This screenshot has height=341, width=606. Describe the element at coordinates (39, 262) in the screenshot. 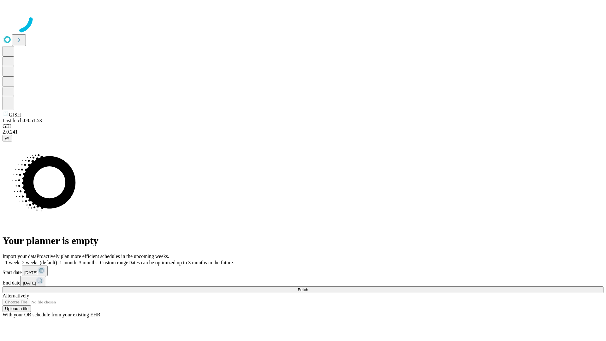

I see `span: 2 weeks (default)` at that location.